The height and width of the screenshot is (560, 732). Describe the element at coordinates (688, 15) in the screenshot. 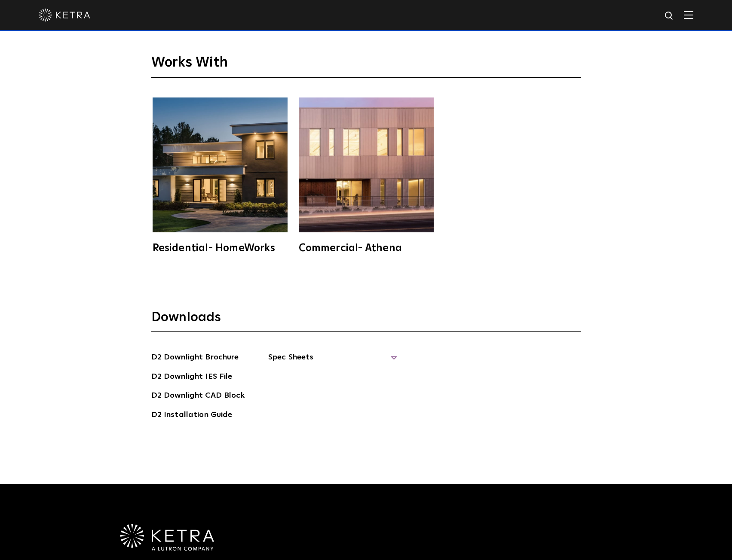

I see `img: Hamburger%20Nav.svg` at that location.